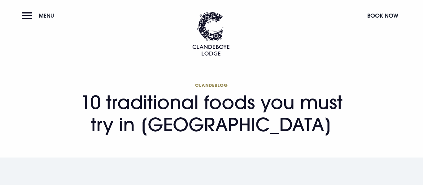 This screenshot has height=185, width=423. Describe the element at coordinates (46, 15) in the screenshot. I see `span: Menu` at that location.